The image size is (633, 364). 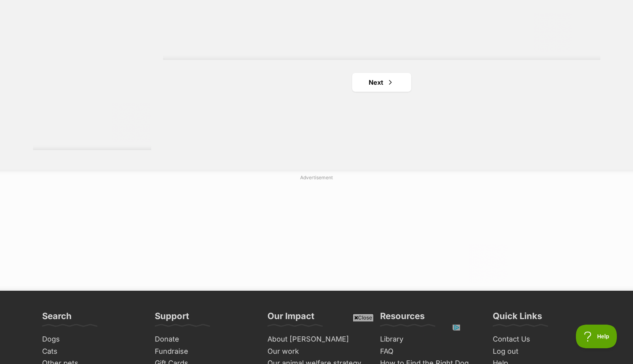 What do you see at coordinates (382, 83) in the screenshot?
I see `nav: Pagination` at bounding box center [382, 83].